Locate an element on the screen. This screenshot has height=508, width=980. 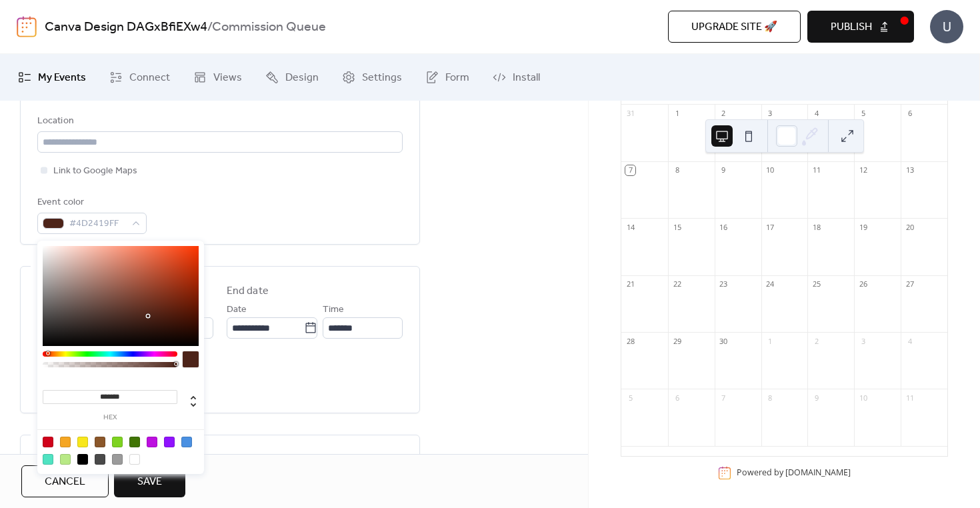
label: hex is located at coordinates (110, 417).